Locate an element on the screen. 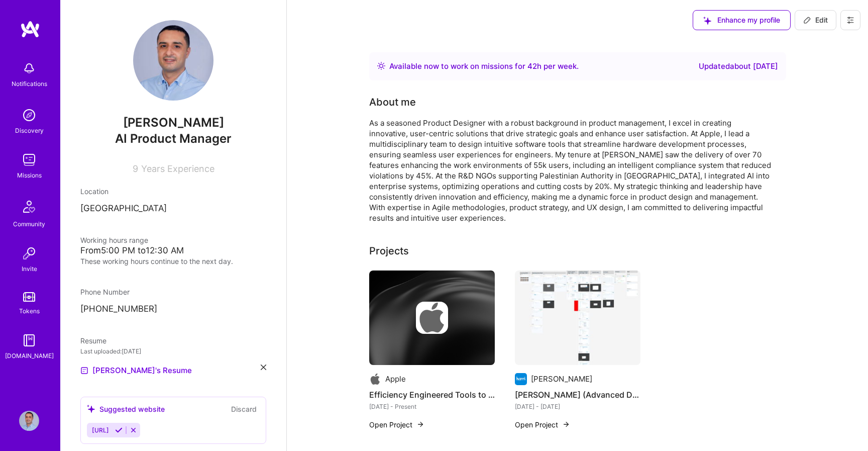 The image size is (868, 451). div: Notifications is located at coordinates (30, 83).